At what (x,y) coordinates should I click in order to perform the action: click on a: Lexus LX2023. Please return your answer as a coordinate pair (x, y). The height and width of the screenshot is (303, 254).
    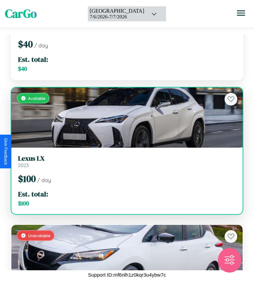
    Looking at the image, I should click on (127, 161).